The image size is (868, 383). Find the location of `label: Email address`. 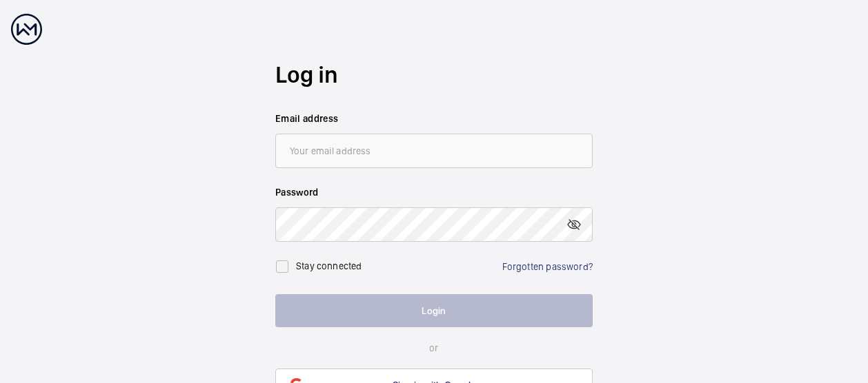

label: Email address is located at coordinates (434, 119).